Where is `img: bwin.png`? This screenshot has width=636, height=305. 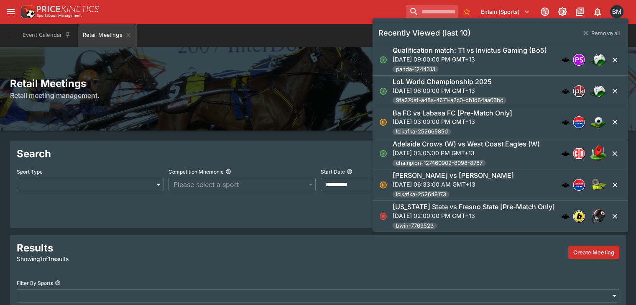 img: bwin.png is located at coordinates (578, 216).